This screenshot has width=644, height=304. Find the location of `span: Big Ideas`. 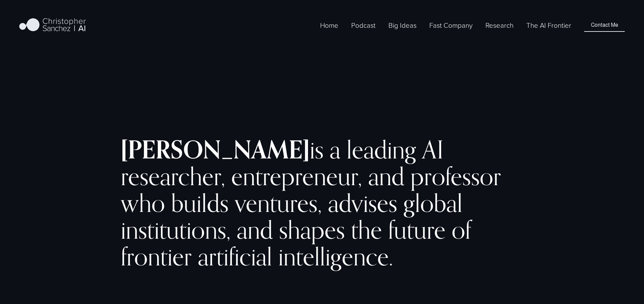

span: Big Ideas is located at coordinates (402, 25).